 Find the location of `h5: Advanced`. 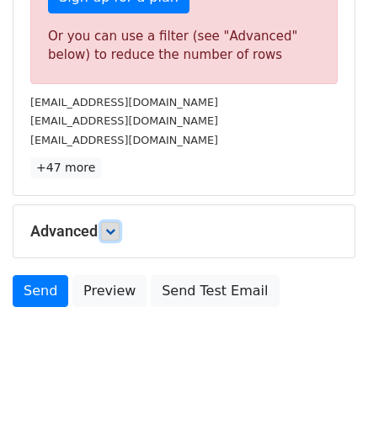

h5: Advanced is located at coordinates (184, 232).